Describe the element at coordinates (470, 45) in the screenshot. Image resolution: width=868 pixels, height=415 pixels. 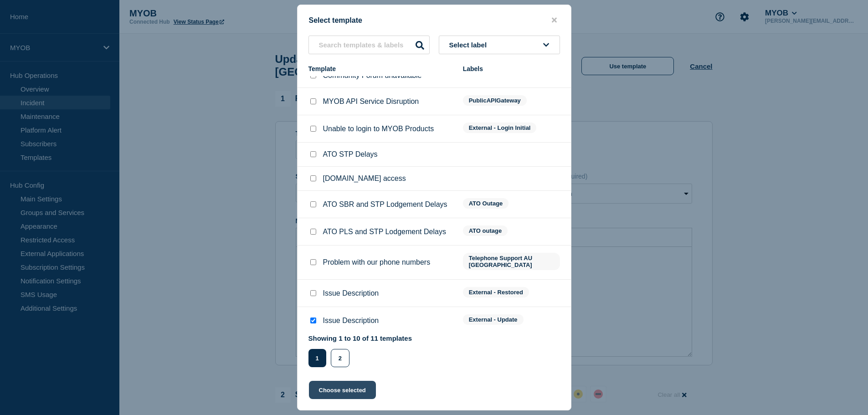
I see `span: Select label` at that location.